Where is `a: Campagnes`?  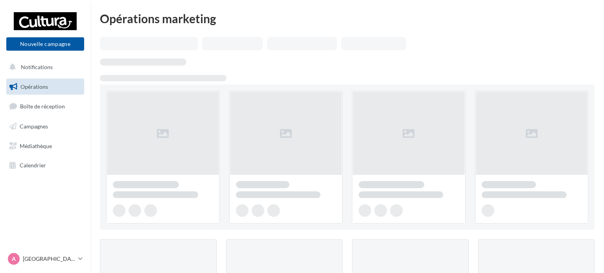
a: Campagnes is located at coordinates (45, 127).